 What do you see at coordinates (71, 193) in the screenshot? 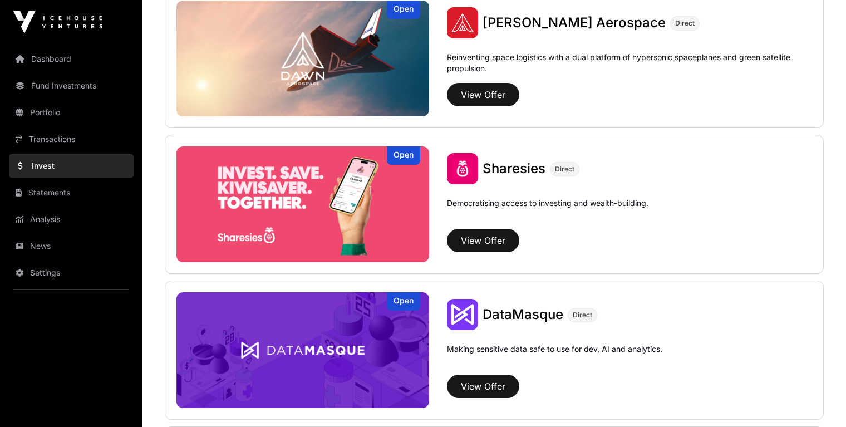
I see `a: Statements` at bounding box center [71, 193].